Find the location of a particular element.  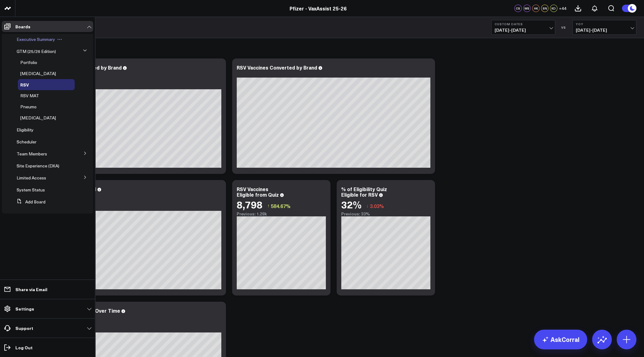

span: Team Members is located at coordinates (32, 153).